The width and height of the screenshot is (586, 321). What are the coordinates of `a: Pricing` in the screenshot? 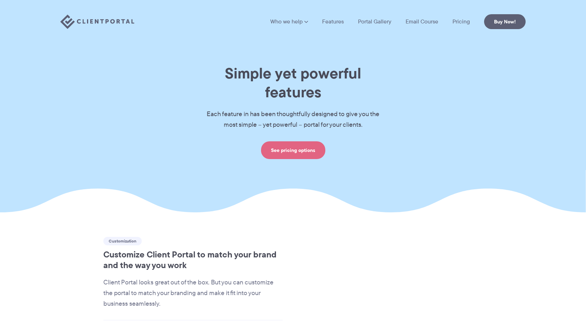 It's located at (461, 22).